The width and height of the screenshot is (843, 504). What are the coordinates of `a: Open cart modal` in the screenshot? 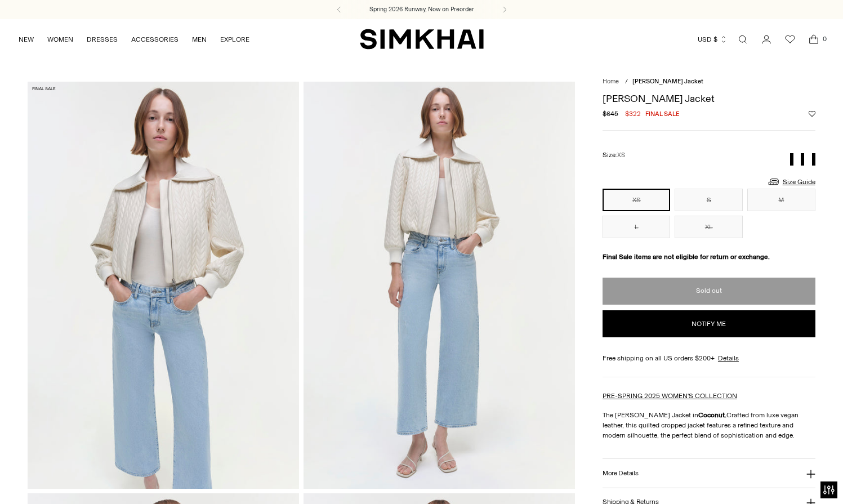 It's located at (814, 40).